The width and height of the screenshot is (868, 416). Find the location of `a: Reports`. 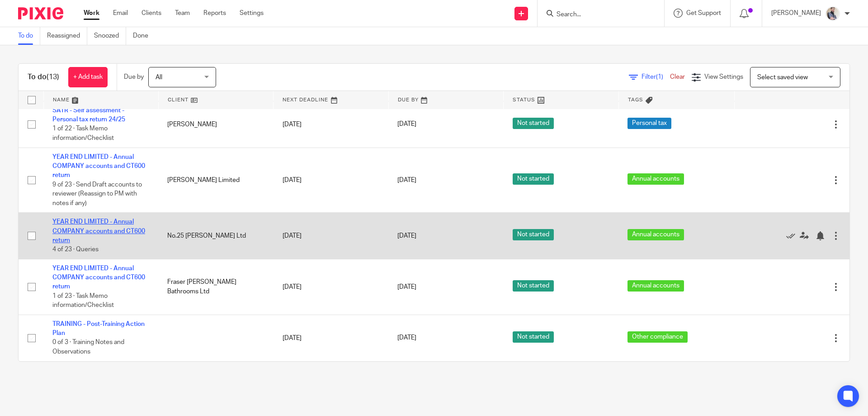

a: Reports is located at coordinates (215, 13).